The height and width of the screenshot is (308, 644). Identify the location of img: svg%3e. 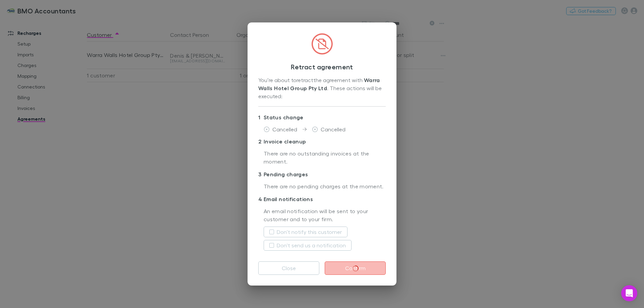
(322, 44).